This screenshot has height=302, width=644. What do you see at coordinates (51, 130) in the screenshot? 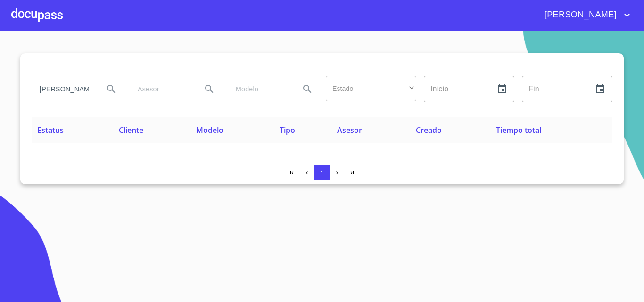
I see `span: Estatus` at bounding box center [51, 130].